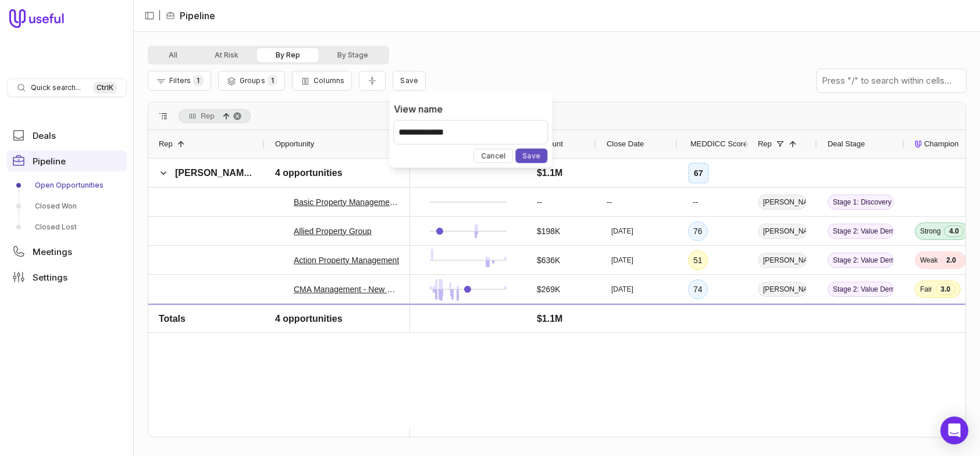 This screenshot has width=980, height=456. I want to click on span: 3.0, so click(946, 290).